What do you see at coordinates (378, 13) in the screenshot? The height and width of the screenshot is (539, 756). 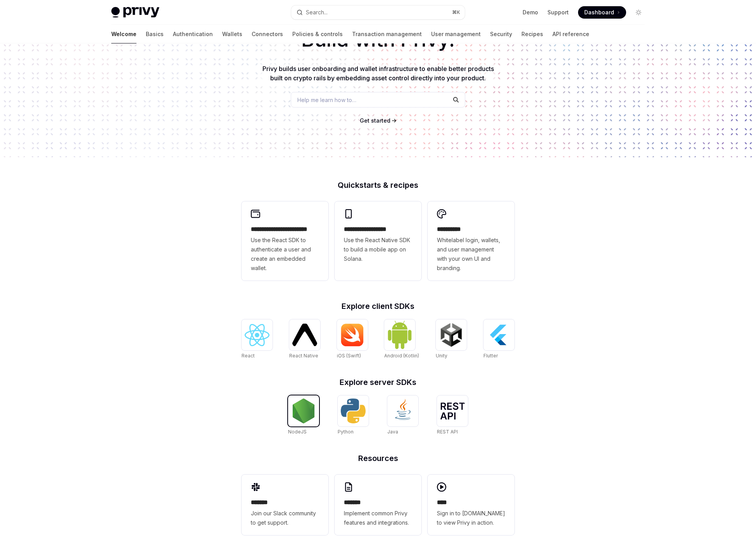 I see `button: Search...⌘K` at bounding box center [378, 13].